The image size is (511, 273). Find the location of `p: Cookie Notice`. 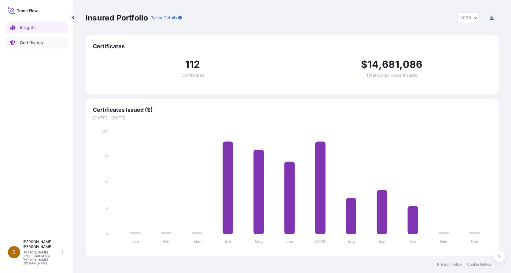

p: Cookie Notice is located at coordinates (479, 265).